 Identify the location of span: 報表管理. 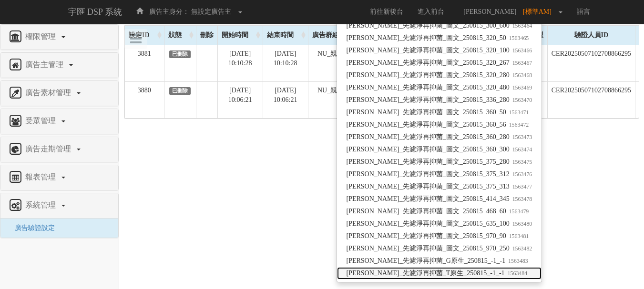
(41, 176).